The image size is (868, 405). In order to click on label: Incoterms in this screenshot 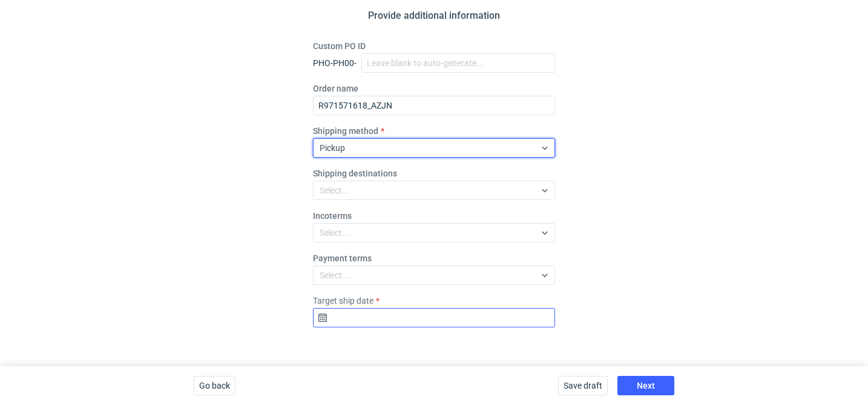, I will do `click(333, 215)`.